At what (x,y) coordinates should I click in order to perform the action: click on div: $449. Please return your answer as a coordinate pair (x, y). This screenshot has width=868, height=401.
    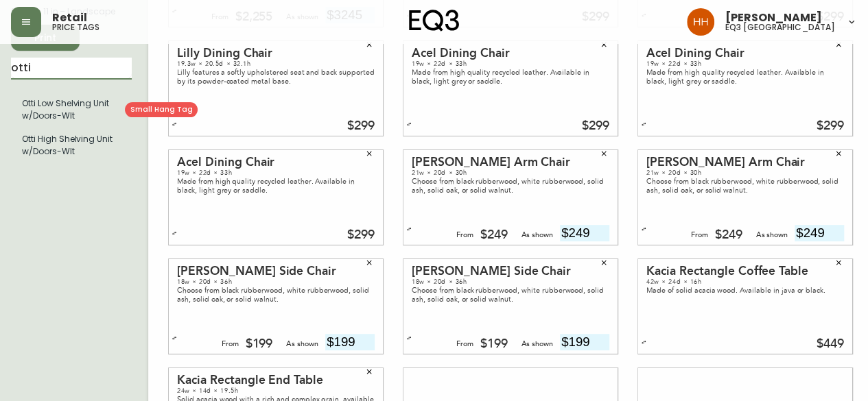
    Looking at the image, I should click on (830, 344).